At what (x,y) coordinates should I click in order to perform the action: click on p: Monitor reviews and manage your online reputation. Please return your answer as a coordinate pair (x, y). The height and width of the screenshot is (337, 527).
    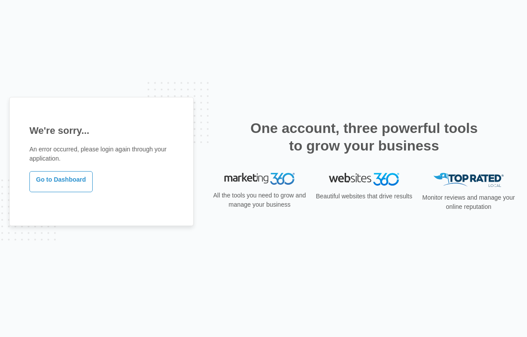
    Looking at the image, I should click on (469, 203).